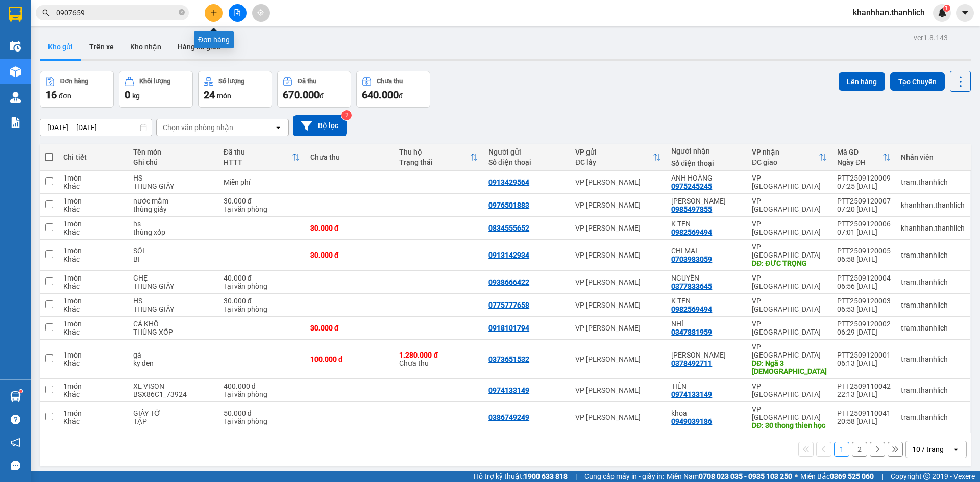  What do you see at coordinates (852, 477) in the screenshot?
I see `strong: 0369 525 060` at bounding box center [852, 477].